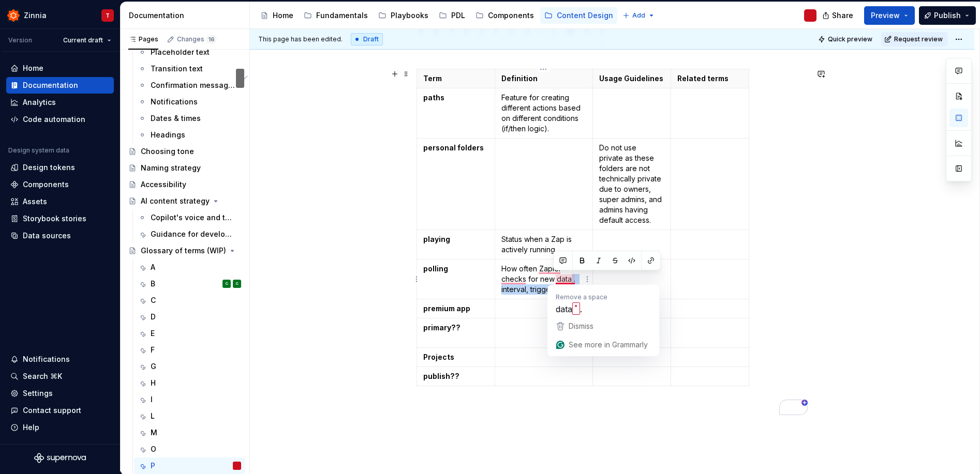 This screenshot has width=980, height=474. What do you see at coordinates (441, 327) in the screenshot?
I see `strong: primary??` at bounding box center [441, 327].